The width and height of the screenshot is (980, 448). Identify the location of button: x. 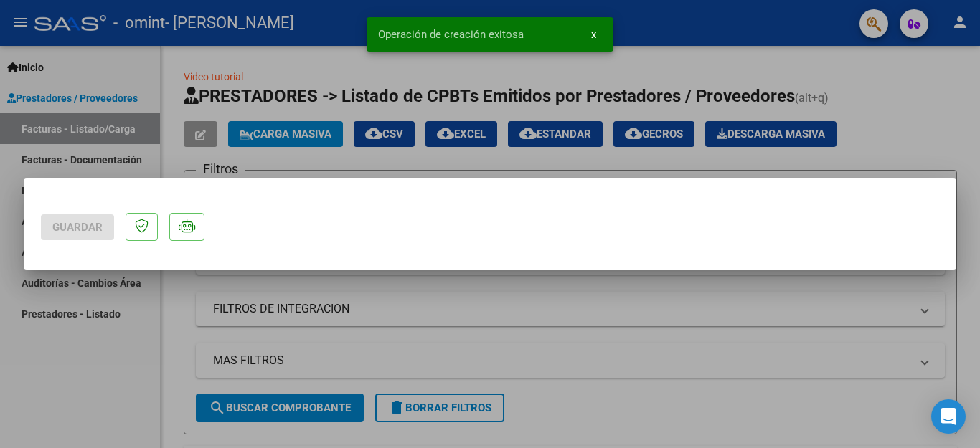
(594, 35).